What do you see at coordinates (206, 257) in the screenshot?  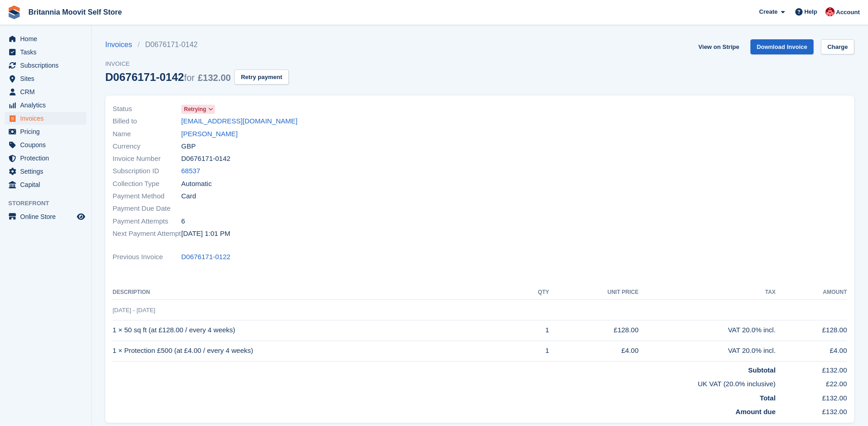 I see `a: D0676171-0122` at bounding box center [206, 257].